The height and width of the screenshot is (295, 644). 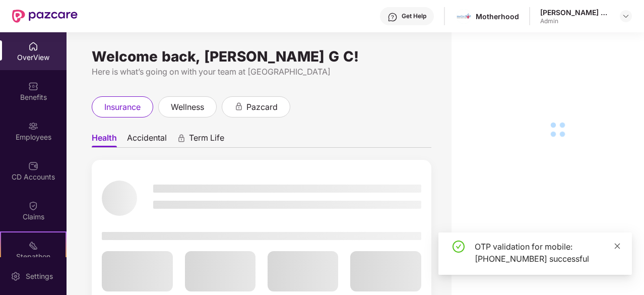 What do you see at coordinates (33, 257) in the screenshot?
I see `div: Stepathon` at bounding box center [33, 257].